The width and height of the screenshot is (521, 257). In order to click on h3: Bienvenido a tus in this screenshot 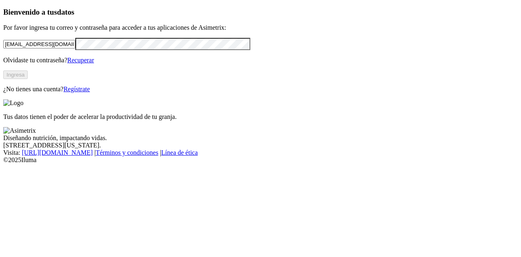, I will do `click(261, 12)`.